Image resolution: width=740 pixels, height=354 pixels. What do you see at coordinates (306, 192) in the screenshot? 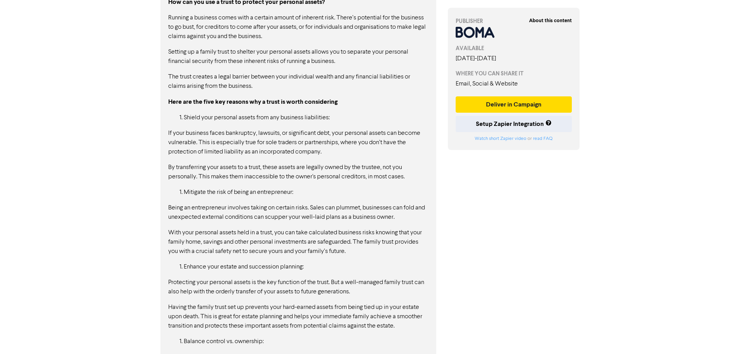
I see `li: Mitigate the risk of being an entrepreneur:` at bounding box center [306, 192].